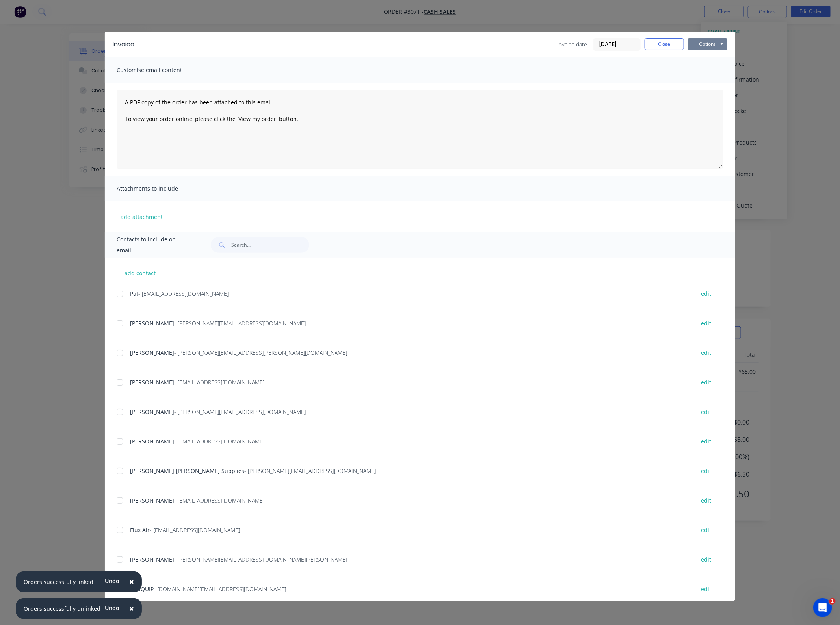 This screenshot has height=625, width=840. I want to click on button: Options, so click(707, 45).